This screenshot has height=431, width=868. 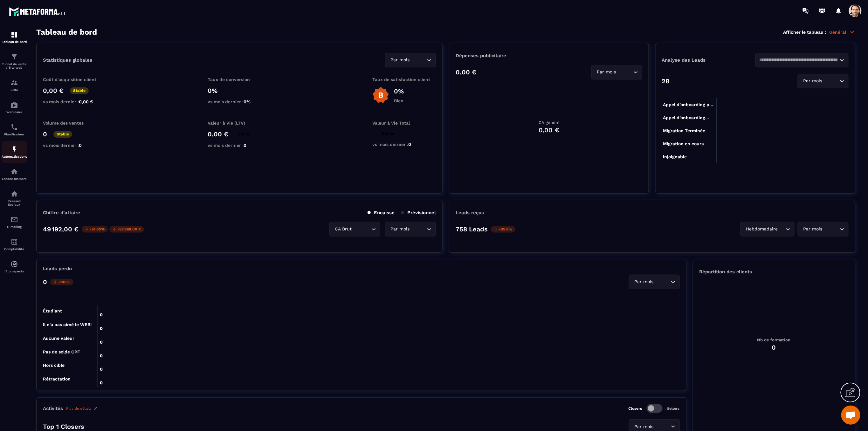 What do you see at coordinates (686, 118) in the screenshot?
I see `tspan: Appel d’onboarding...` at bounding box center [686, 118].